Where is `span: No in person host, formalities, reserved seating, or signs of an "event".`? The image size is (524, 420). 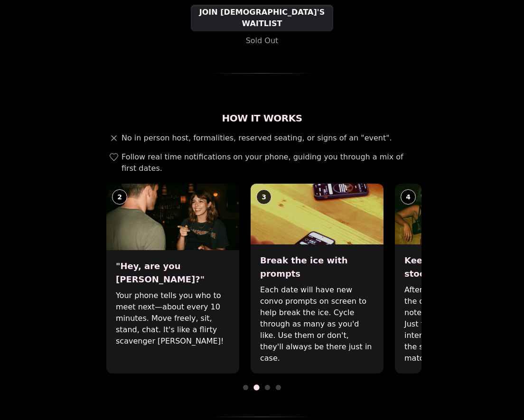 span: No in person host, formalities, reserved seating, or signs of an "event". is located at coordinates (257, 138).